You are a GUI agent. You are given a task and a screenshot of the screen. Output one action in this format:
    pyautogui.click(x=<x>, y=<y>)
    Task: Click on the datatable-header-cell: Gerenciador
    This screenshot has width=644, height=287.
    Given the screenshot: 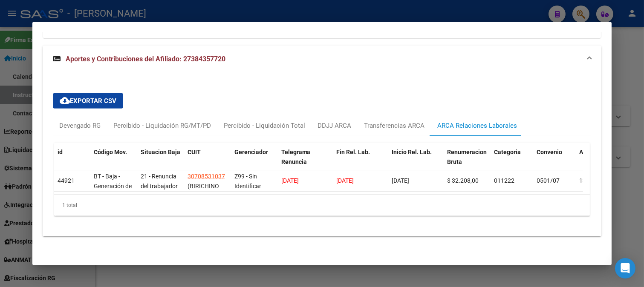 What is the action you would take?
    pyautogui.click(x=255, y=161)
    